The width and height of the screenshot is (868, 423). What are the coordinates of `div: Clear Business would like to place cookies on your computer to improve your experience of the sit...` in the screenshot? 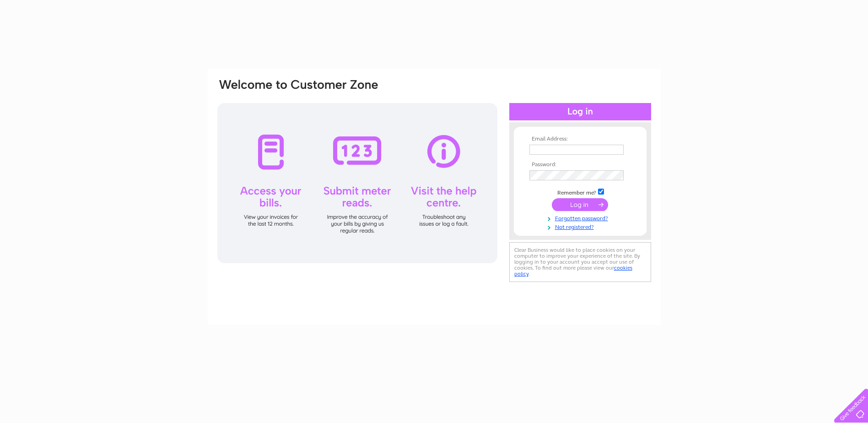 It's located at (580, 262).